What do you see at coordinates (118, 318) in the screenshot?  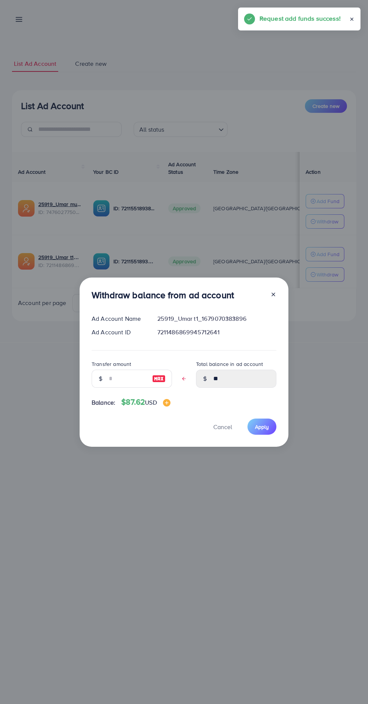 I see `div: Ad Account Name` at bounding box center [118, 318].